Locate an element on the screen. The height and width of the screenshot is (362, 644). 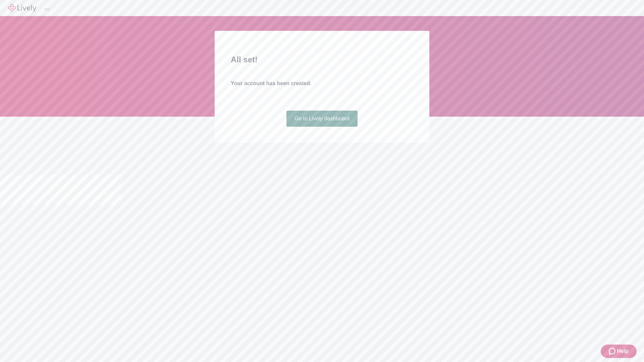
button: Log out is located at coordinates (47, 9).